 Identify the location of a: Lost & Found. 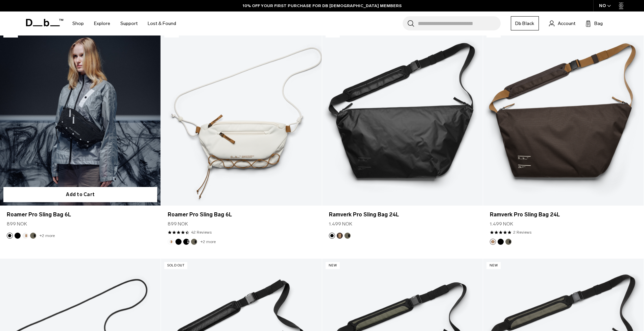
(162, 24).